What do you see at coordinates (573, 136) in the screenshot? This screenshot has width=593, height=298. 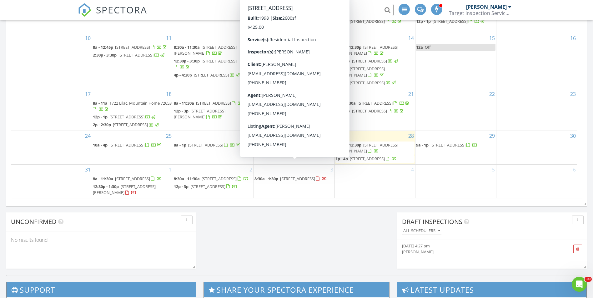 I see `a: Go to August 30, 2025` at bounding box center [573, 136].